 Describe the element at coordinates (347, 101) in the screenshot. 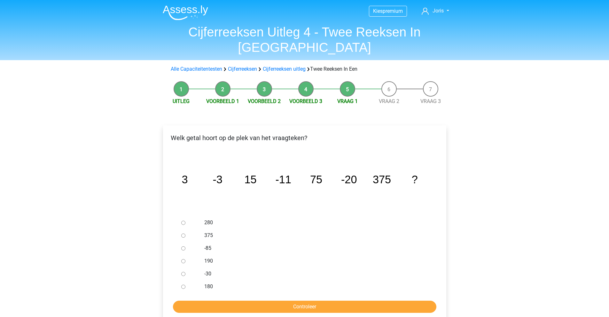

I see `a: Vraag 1` at that location.